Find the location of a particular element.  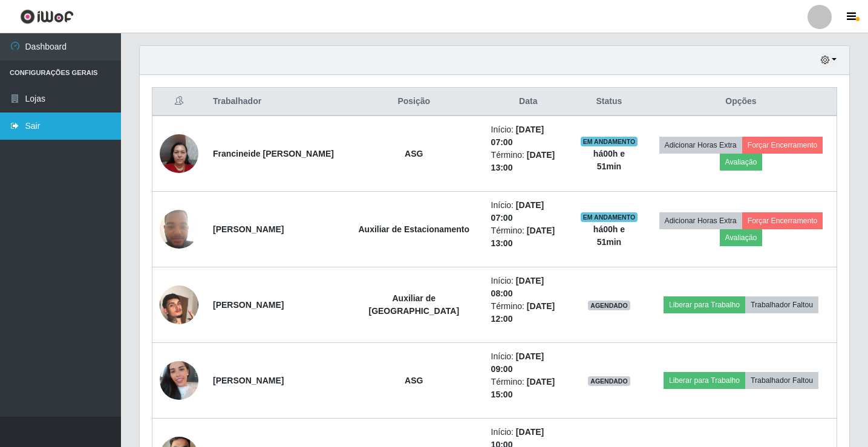

th: Data is located at coordinates (528, 101).